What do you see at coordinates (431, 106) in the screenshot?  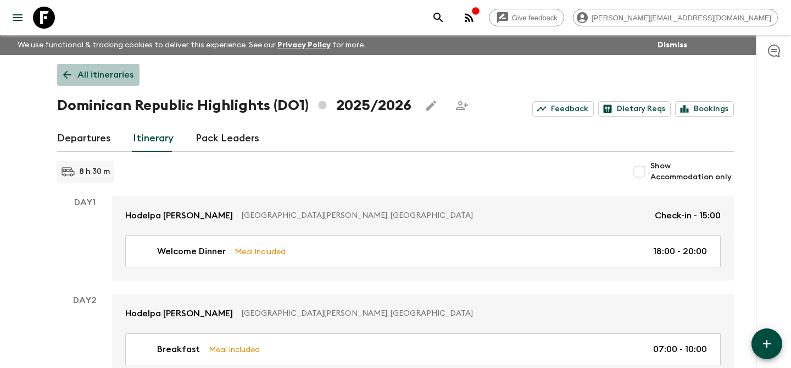 I see `button: Edit this itinerary` at bounding box center [431, 106].